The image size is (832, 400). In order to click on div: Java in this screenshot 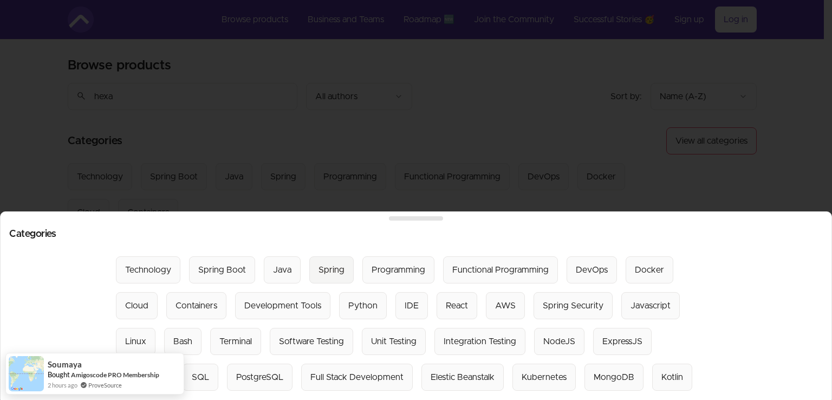, I will do `click(282, 270)`.